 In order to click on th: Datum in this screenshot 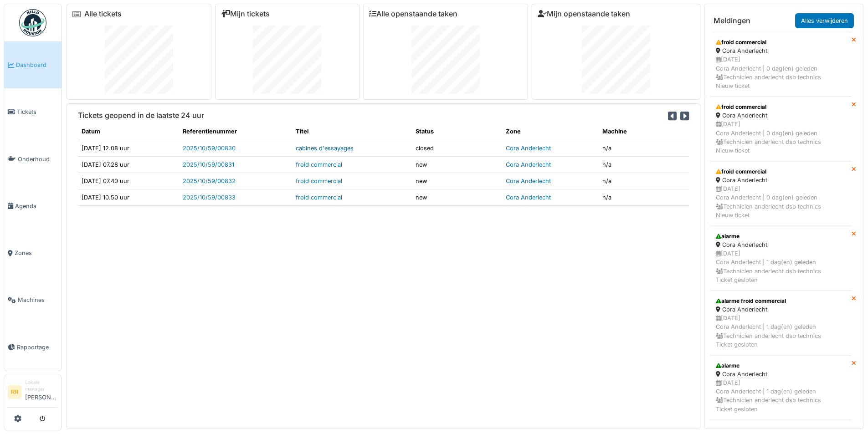, I will do `click(128, 132)`.